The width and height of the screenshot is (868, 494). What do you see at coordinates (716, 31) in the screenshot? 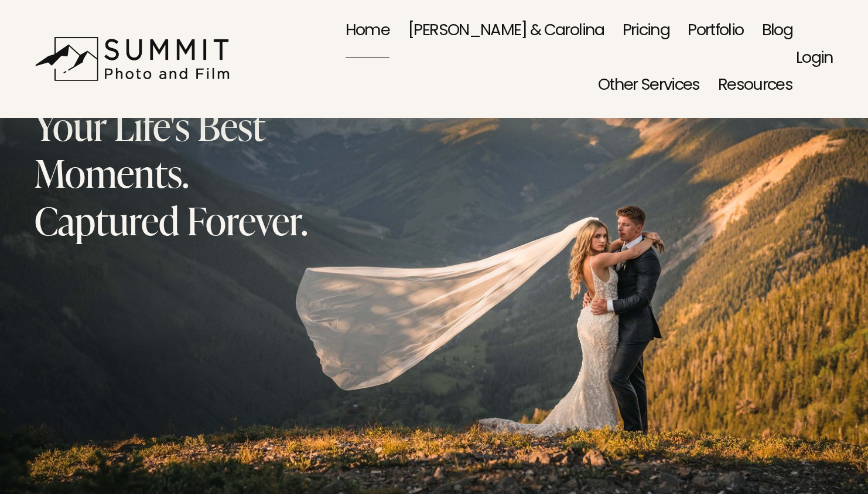
I see `a: Portfolio` at bounding box center [716, 31].